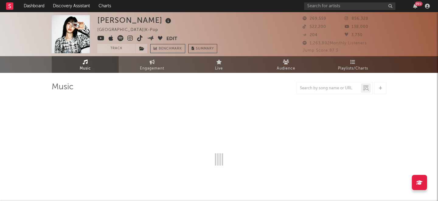 Image resolution: width=438 pixels, height=201 pixels. I want to click on input: Search by song name or URL, so click(329, 88).